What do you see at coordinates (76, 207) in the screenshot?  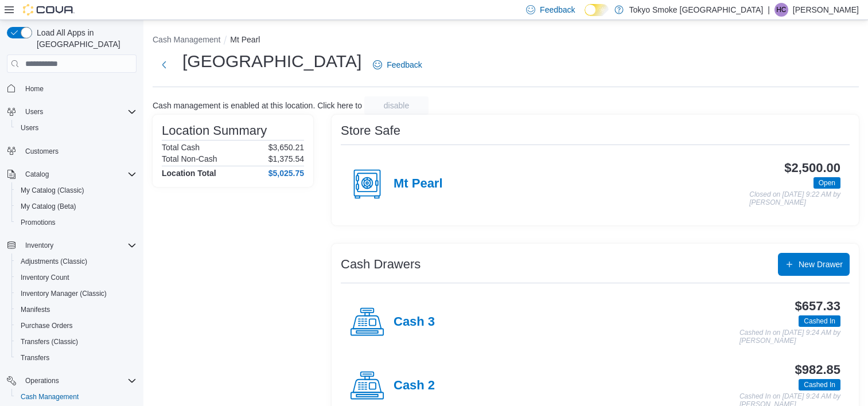 I see `button: My Catalog (Beta)` at bounding box center [76, 207].